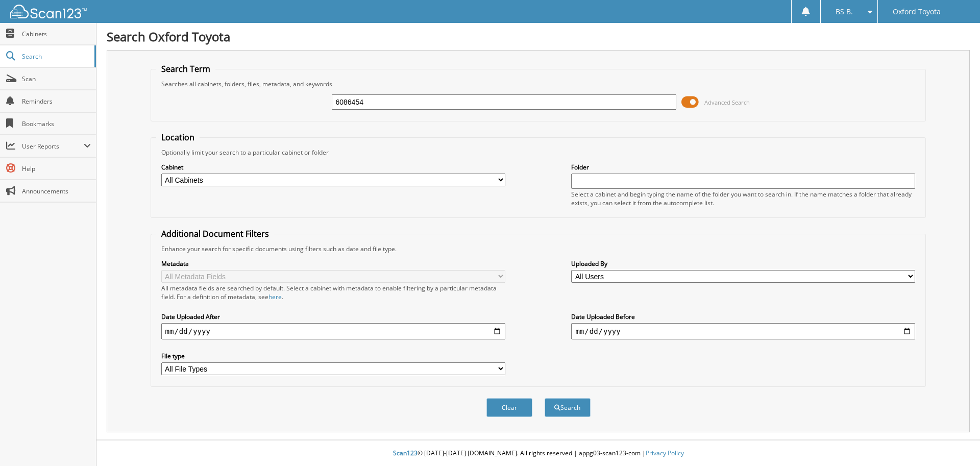 Image resolution: width=980 pixels, height=466 pixels. I want to click on input: end, so click(744, 332).